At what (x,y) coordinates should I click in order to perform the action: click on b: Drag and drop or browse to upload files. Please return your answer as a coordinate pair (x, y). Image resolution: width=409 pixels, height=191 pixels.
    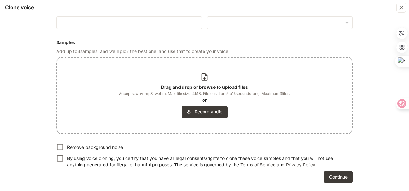
    Looking at the image, I should click on (205, 87).